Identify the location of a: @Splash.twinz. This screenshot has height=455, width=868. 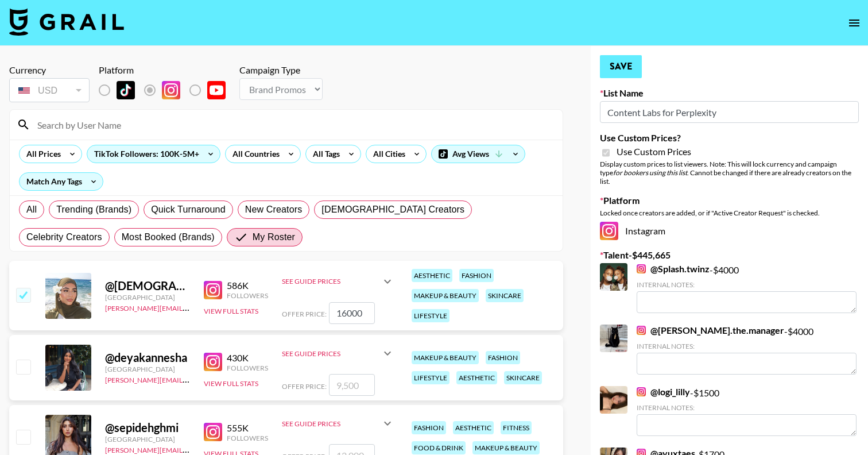
(673, 269).